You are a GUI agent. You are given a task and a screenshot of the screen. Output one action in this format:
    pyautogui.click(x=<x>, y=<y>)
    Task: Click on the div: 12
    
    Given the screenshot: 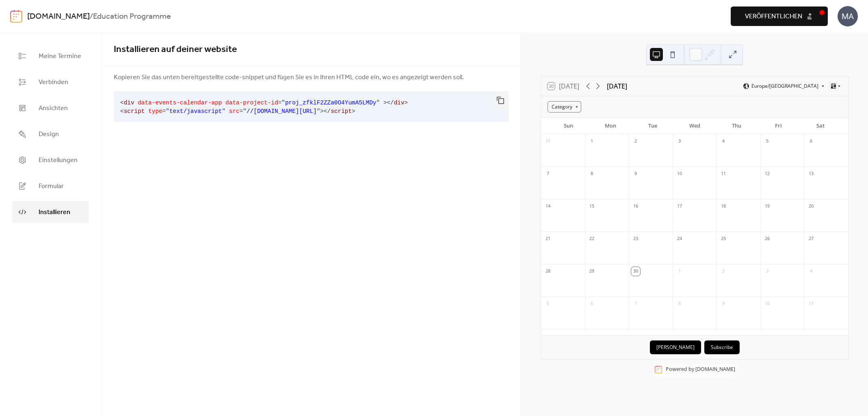 What is the action you would take?
    pyautogui.click(x=767, y=174)
    